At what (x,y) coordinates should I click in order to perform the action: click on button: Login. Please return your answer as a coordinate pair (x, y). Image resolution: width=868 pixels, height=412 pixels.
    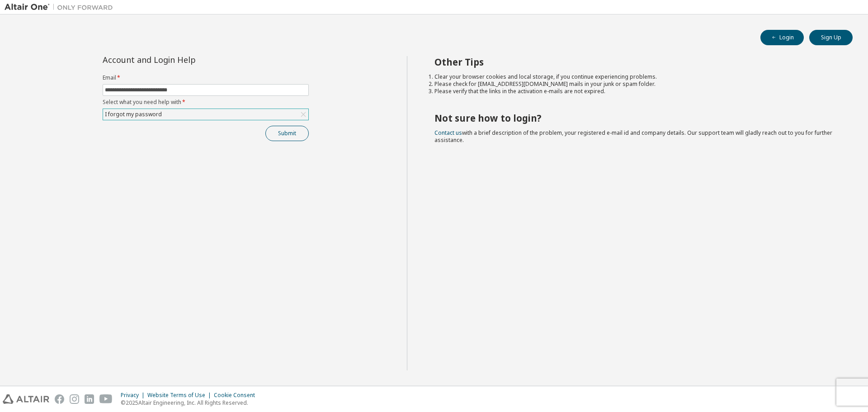
    Looking at the image, I should click on (782, 37).